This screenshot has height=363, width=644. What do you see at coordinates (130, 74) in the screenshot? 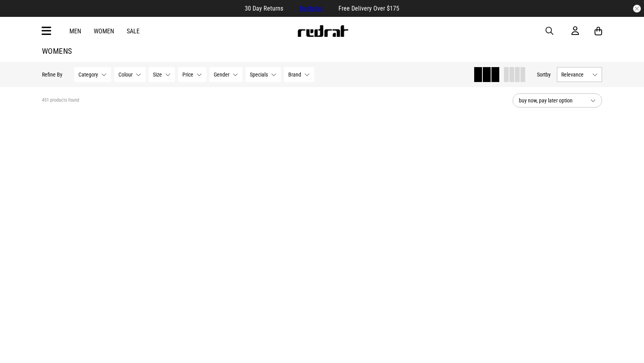
I see `button: Colour` at bounding box center [130, 74].